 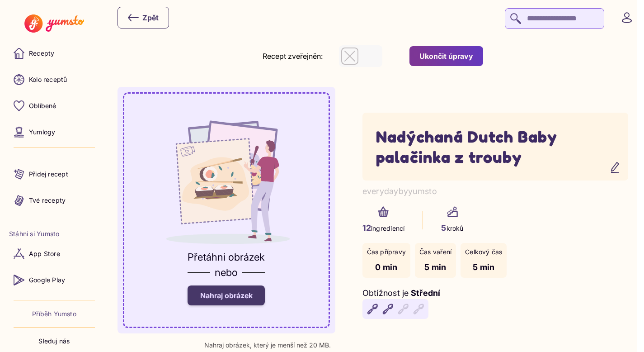 I want to click on p: Čas přípravy, so click(x=386, y=252).